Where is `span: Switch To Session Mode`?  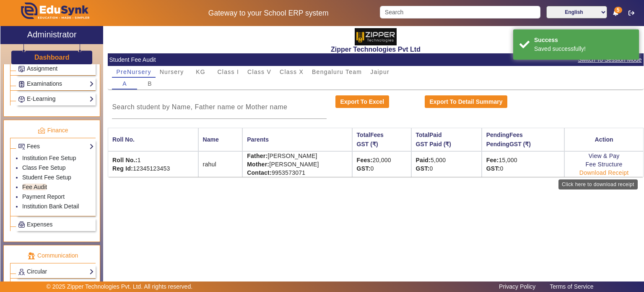 span: Switch To Session Mode is located at coordinates (610, 60).